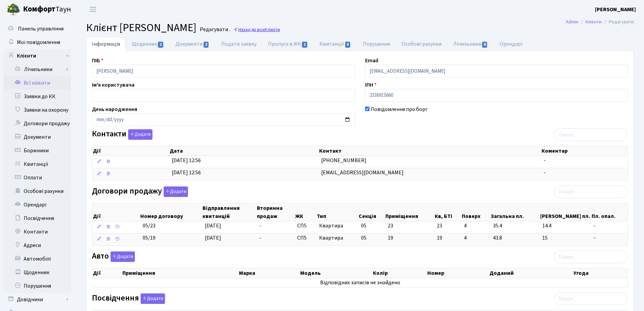 The height and width of the screenshot is (311, 644). I want to click on span: Панель управління, so click(41, 29).